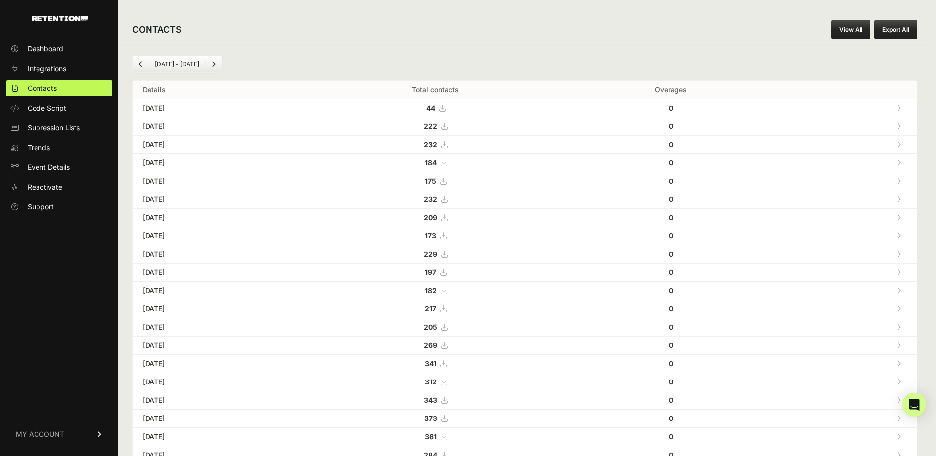 This screenshot has width=936, height=456. I want to click on strong: 269, so click(430, 345).